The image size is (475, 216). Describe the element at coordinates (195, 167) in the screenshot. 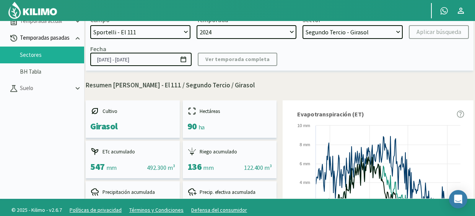

I see `span: 136` at that location.